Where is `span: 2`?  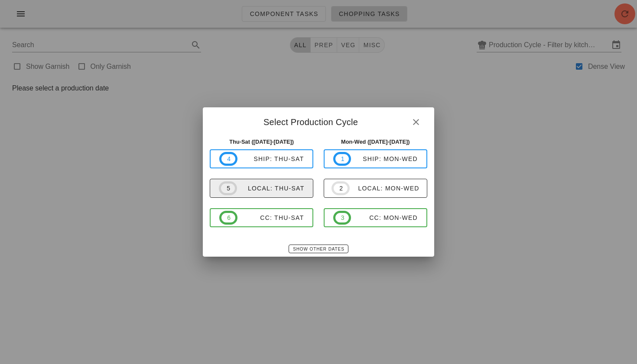 span: 2 is located at coordinates (341, 189).